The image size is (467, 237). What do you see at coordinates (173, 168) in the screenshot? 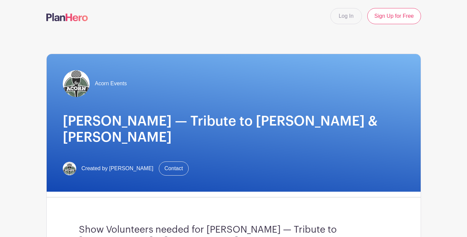
I see `a: Contact` at bounding box center [173, 168].